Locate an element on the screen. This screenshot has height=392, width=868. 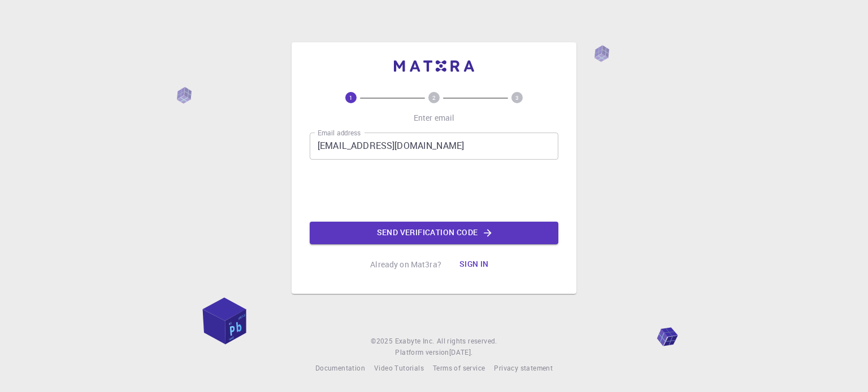
p: Already on Mat3ra? is located at coordinates (406, 265).